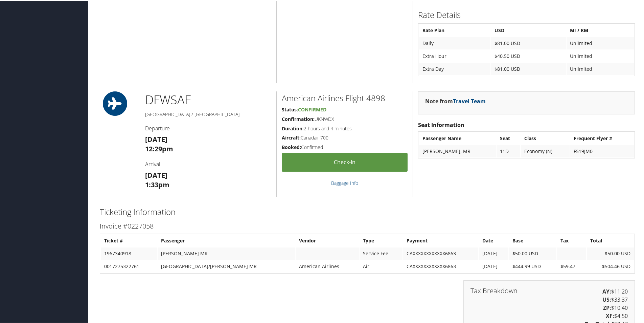  Describe the element at coordinates (610, 240) in the screenshot. I see `th: Total` at that location.